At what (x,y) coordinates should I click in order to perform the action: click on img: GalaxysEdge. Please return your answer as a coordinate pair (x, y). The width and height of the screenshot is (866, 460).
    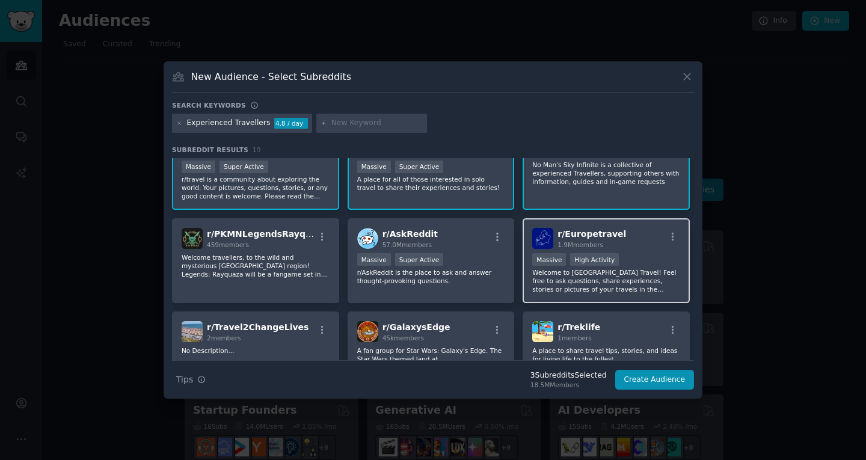
    Looking at the image, I should click on (368, 331).